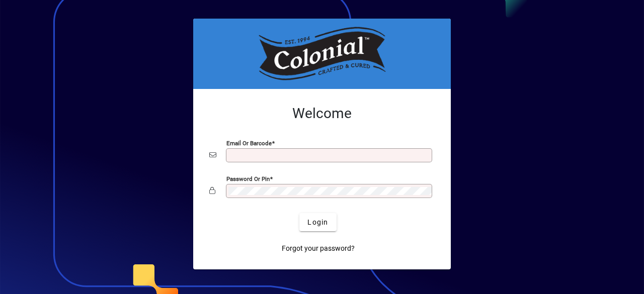 The width and height of the screenshot is (644, 294). I want to click on mat-label: Email or Barcode, so click(249, 143).